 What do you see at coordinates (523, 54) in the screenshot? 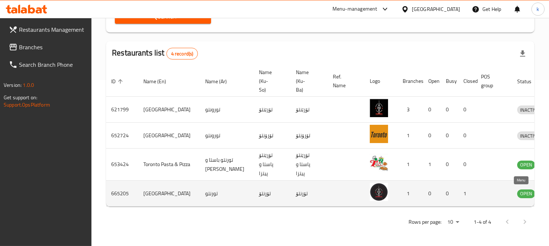
I see `div: Export file` at bounding box center [523, 54].